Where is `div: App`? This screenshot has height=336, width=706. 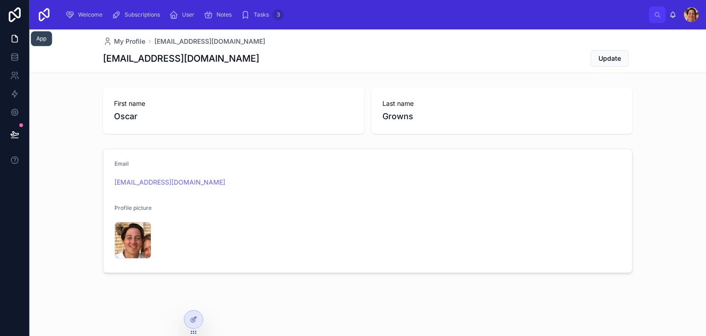
div: App is located at coordinates (41, 39).